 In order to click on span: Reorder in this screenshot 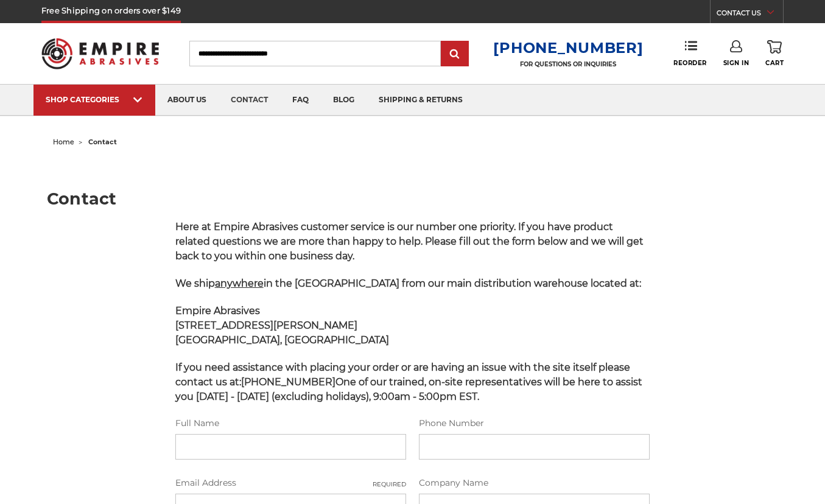, I will do `click(690, 63)`.